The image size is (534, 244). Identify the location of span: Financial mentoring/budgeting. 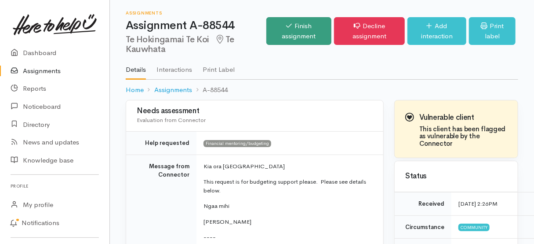
(237, 143).